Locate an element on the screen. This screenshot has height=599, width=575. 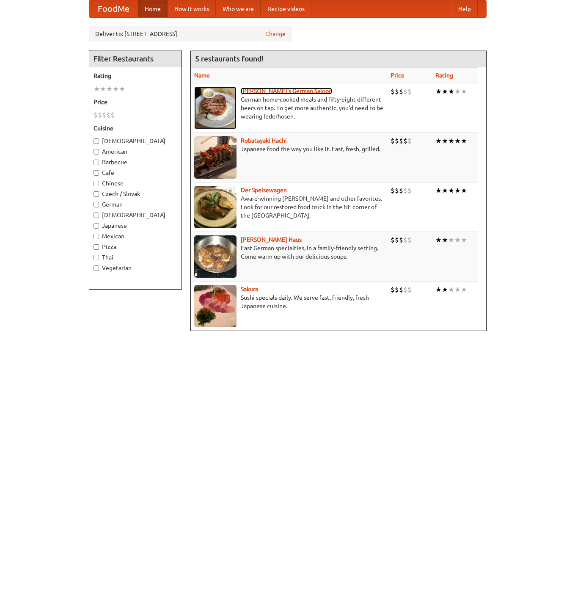
h5: Price is located at coordinates (135, 102).